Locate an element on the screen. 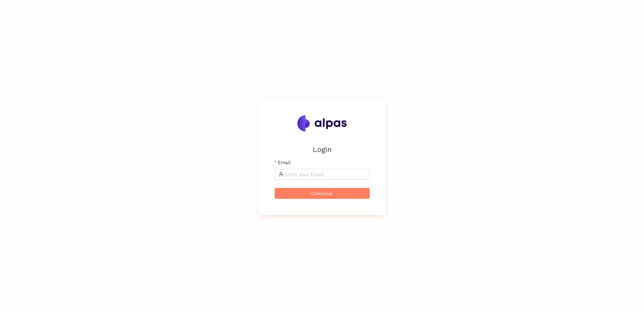 The height and width of the screenshot is (314, 644). h2: Login is located at coordinates (322, 149).